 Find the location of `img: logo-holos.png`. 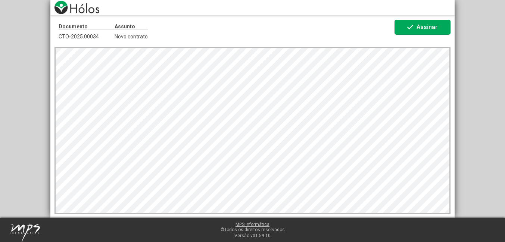

img: logo-holos.png is located at coordinates (77, 7).